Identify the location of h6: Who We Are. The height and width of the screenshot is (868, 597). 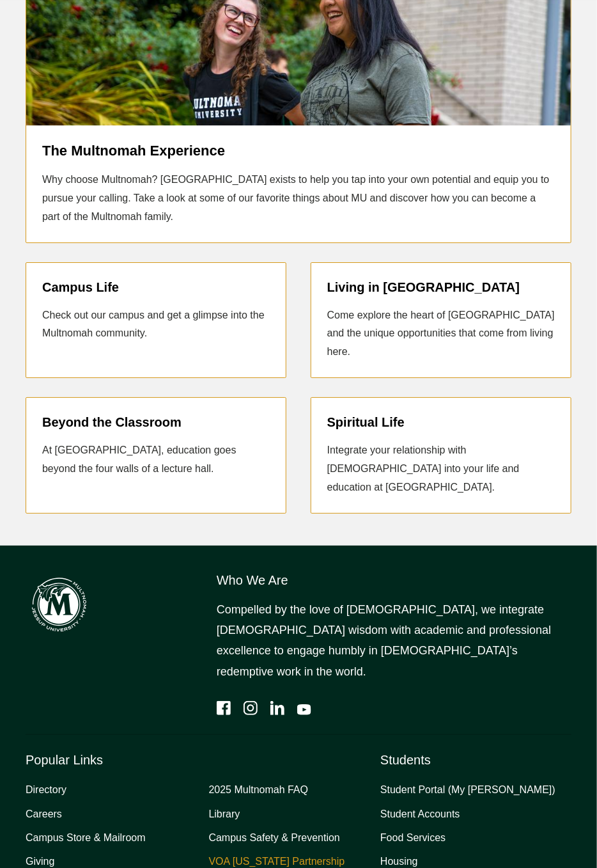
(394, 580).